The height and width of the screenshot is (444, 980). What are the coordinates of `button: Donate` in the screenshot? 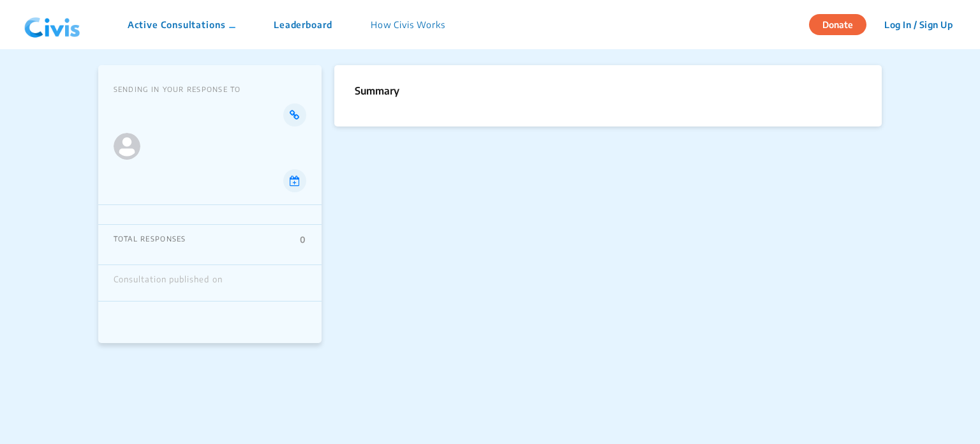 It's located at (838, 24).